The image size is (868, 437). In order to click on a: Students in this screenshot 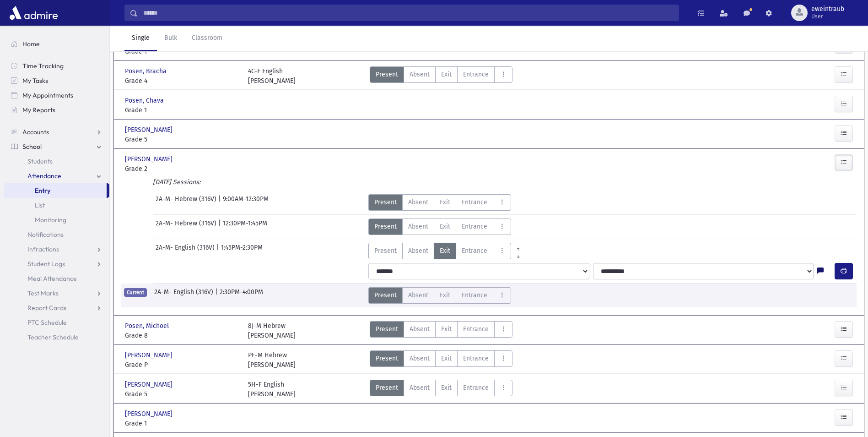, I will do `click(56, 161)`.